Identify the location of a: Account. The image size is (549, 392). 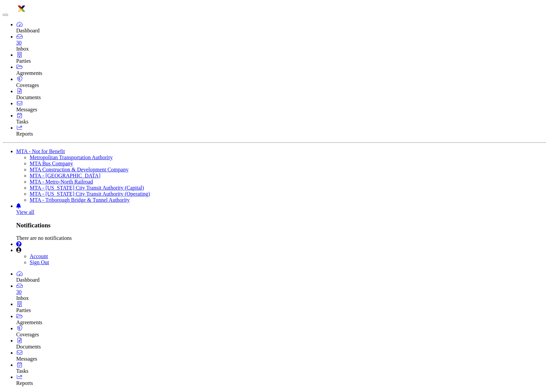
(39, 256).